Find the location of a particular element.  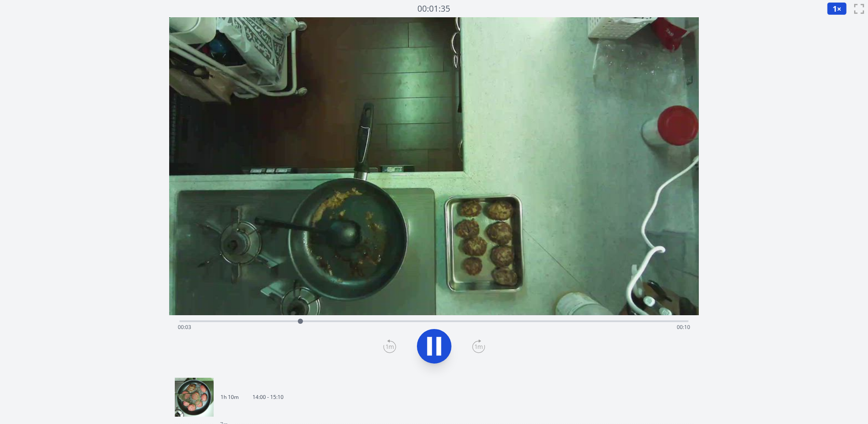

p: 14:00 - 15:10 is located at coordinates (268, 397).